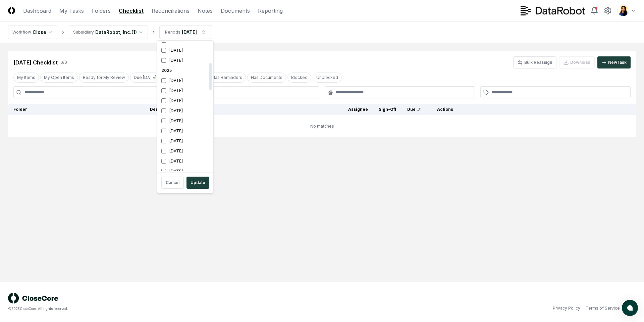 Image resolution: width=644 pixels, height=322 pixels. I want to click on div: 2025, so click(185, 70).